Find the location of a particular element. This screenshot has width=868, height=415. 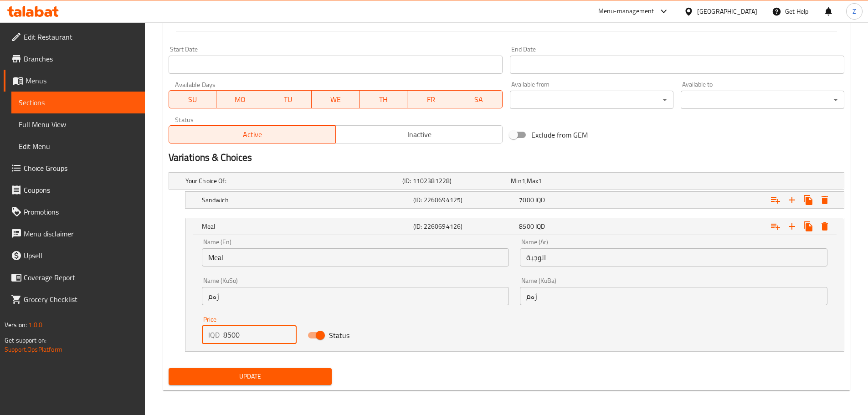

span: Get support on: is located at coordinates (26, 341).